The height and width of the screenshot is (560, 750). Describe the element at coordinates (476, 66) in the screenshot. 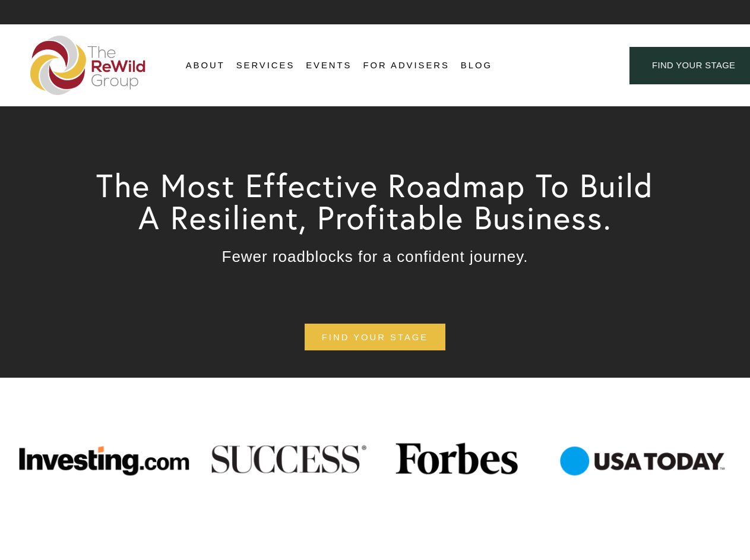

I see `a: Blog` at that location.